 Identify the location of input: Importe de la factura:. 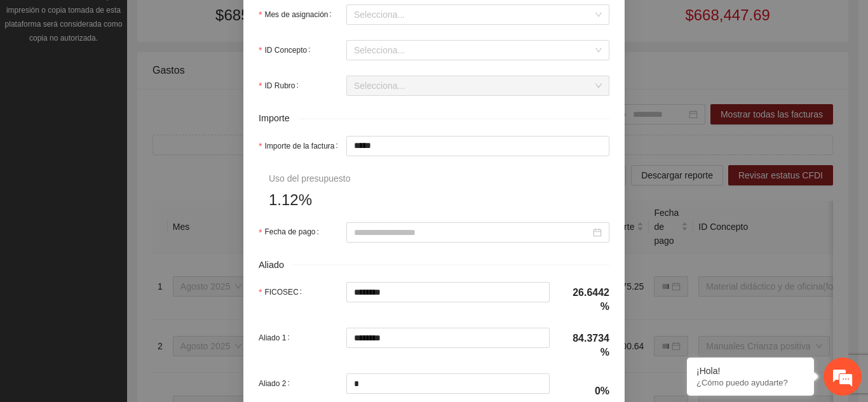
(478, 146).